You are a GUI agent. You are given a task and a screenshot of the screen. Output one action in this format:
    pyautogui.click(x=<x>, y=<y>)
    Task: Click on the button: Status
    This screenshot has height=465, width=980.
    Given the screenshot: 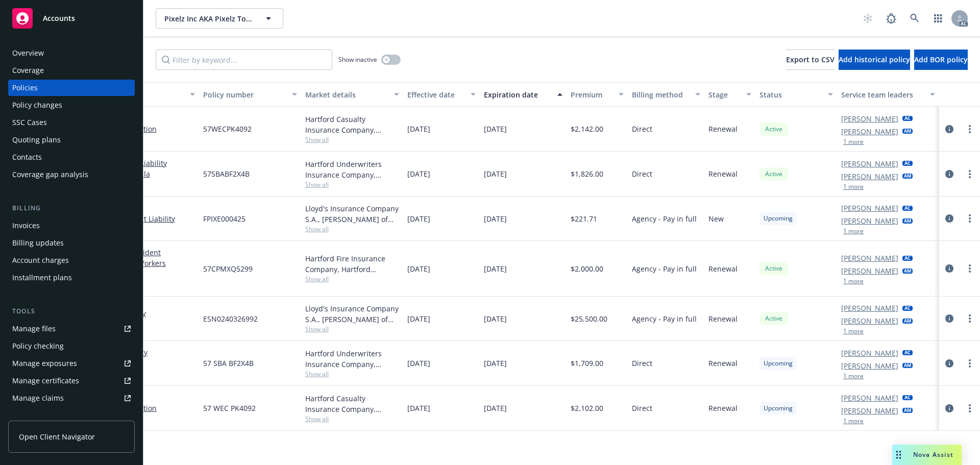 What is the action you would take?
    pyautogui.click(x=797, y=95)
    